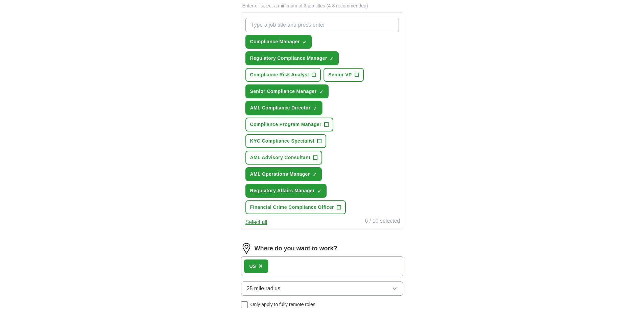 This screenshot has height=322, width=644. I want to click on span: Only apply to fully remote roles, so click(283, 305).